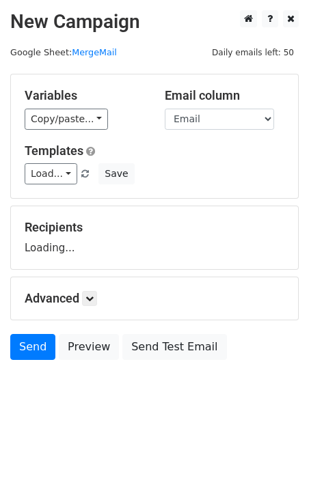 Image resolution: width=309 pixels, height=489 pixels. I want to click on a: Templates, so click(54, 150).